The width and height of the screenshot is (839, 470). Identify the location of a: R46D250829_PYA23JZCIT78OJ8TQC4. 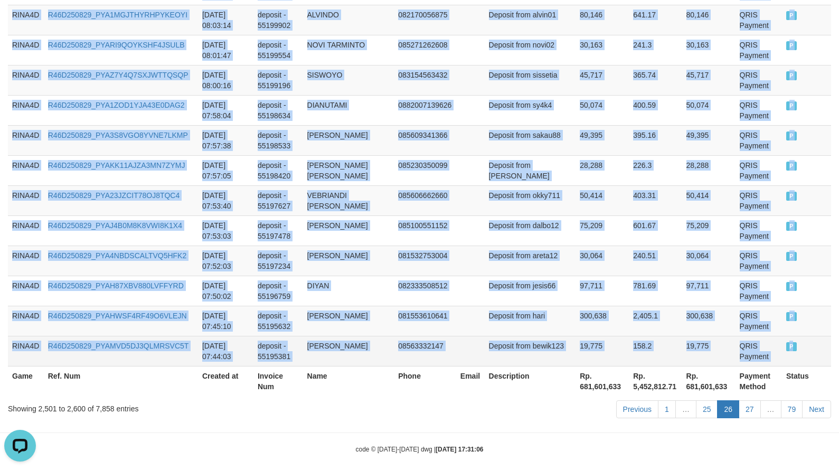
(114, 195).